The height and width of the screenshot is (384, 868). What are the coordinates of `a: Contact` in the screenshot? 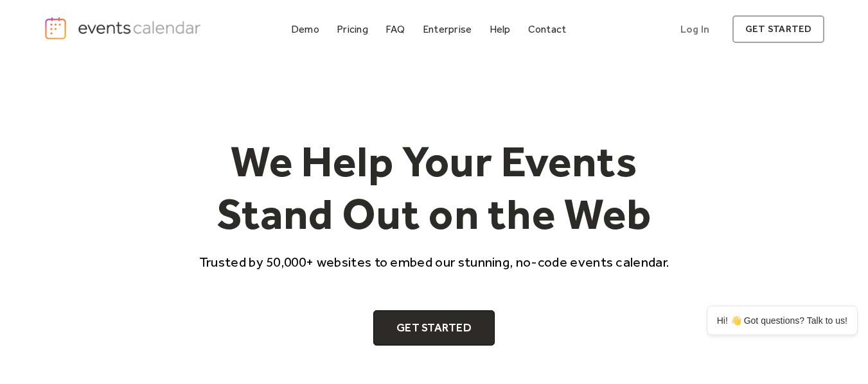 It's located at (547, 29).